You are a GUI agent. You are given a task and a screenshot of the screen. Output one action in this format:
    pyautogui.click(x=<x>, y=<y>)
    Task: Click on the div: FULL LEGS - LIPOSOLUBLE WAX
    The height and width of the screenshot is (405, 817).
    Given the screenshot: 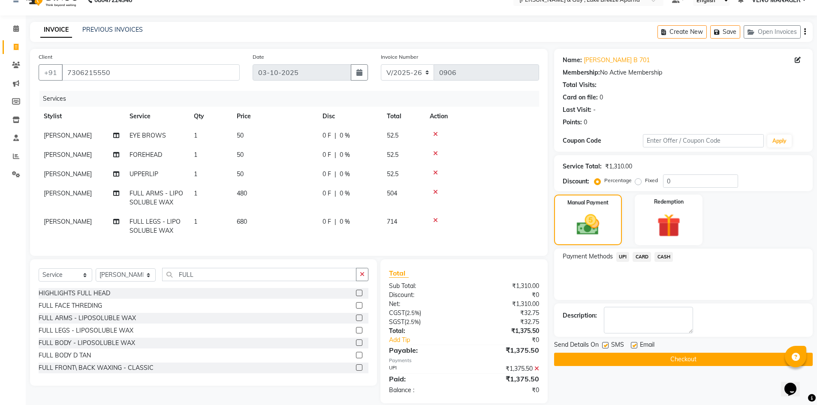 What is the action you would take?
    pyautogui.click(x=86, y=331)
    